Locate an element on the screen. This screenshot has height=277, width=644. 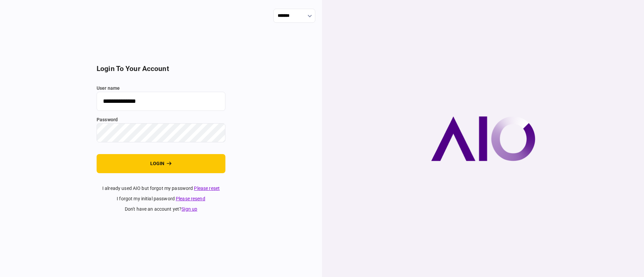
img: AIO company logo is located at coordinates (483, 139).